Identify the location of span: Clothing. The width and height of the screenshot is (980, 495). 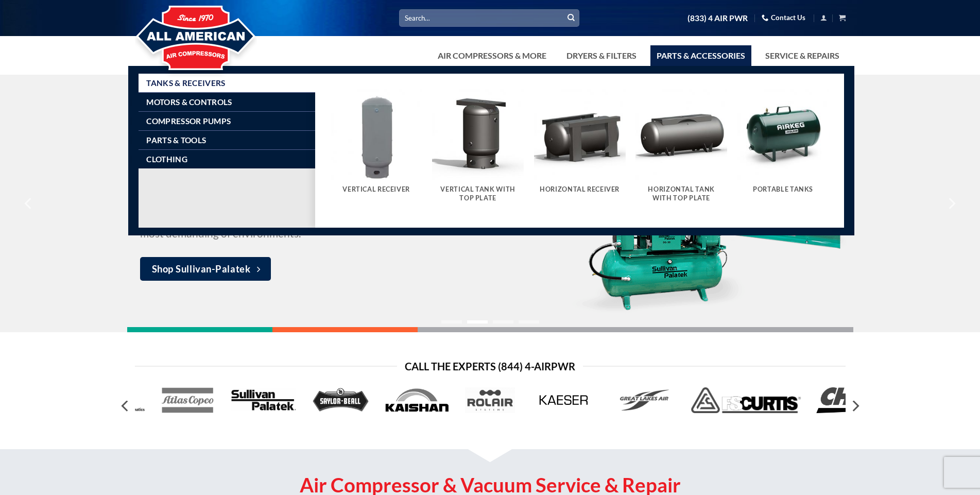
(166, 159).